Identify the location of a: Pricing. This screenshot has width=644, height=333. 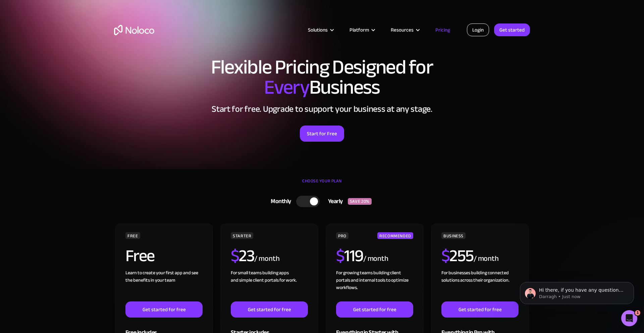
(443, 30).